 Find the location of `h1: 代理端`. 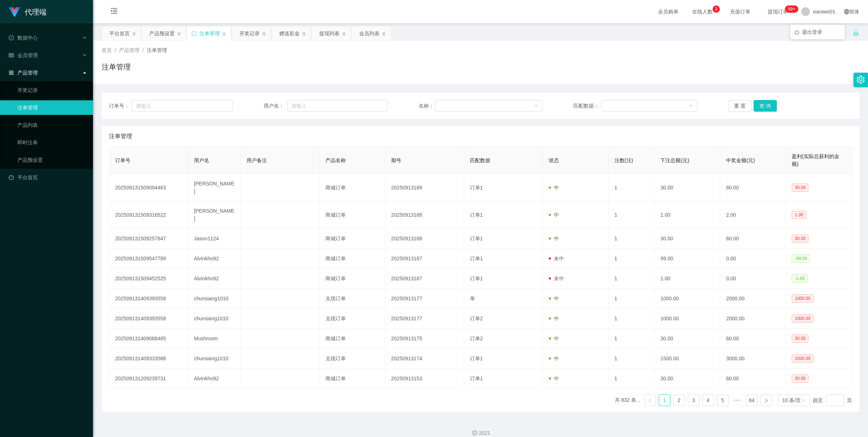

h1: 代理端 is located at coordinates (36, 12).